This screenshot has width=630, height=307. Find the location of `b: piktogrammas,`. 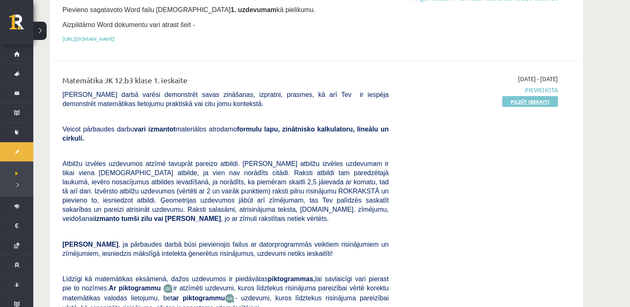

b: piktogrammas, is located at coordinates (291, 279).